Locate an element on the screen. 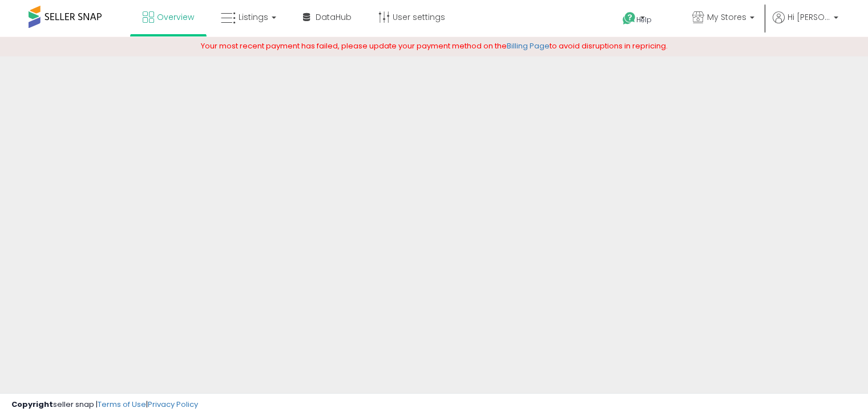 Image resolution: width=868 pixels, height=416 pixels. a: Terms of Use is located at coordinates (121, 404).